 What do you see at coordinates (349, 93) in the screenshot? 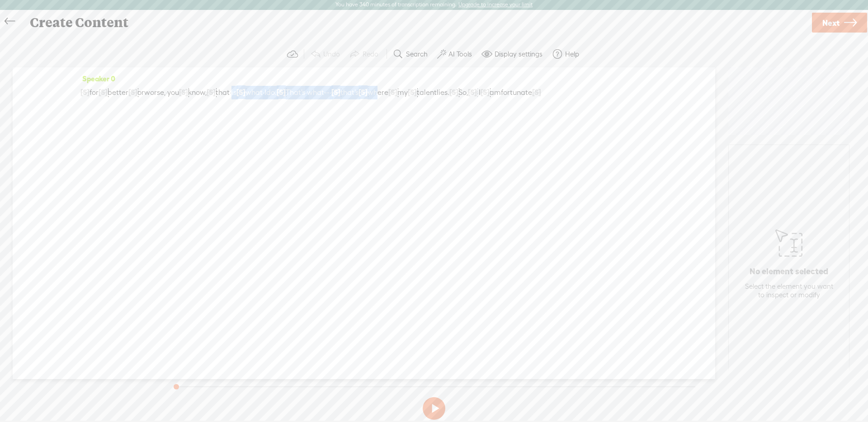
I see `span: that's` at bounding box center [349, 93].